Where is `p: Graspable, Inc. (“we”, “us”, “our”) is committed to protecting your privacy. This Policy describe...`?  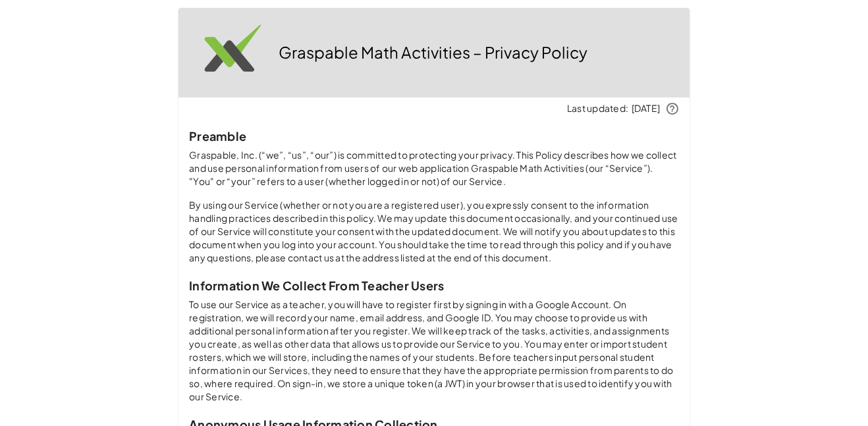
p: Graspable, Inc. (“we”, “us”, “our”) is committed to protecting your privacy. This Policy describe... is located at coordinates (434, 168).